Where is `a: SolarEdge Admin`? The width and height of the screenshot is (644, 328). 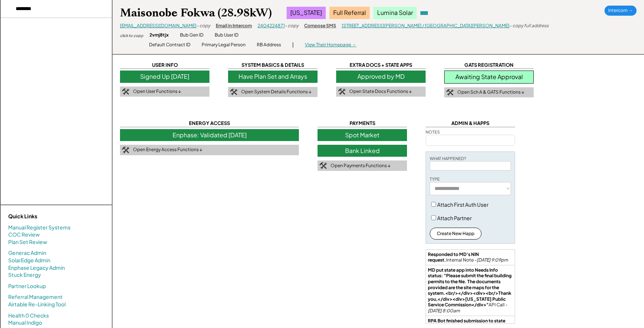
a: SolarEdge Admin is located at coordinates (30, 260).